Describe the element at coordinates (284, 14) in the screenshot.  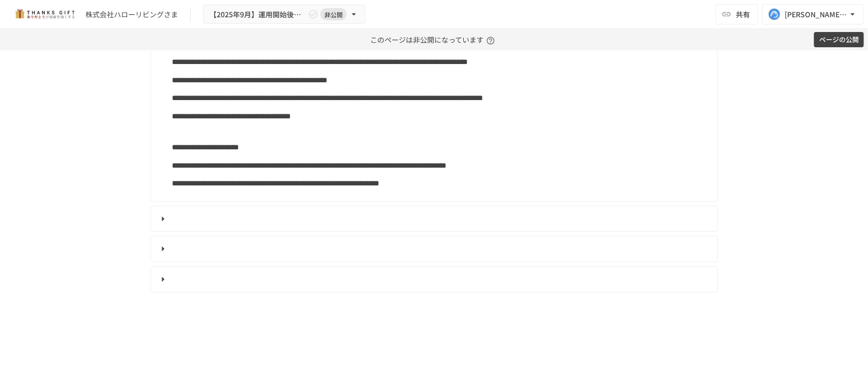
I see `button: 【2025年9月】運用開始後振り返りミーティング非公開` at that location.